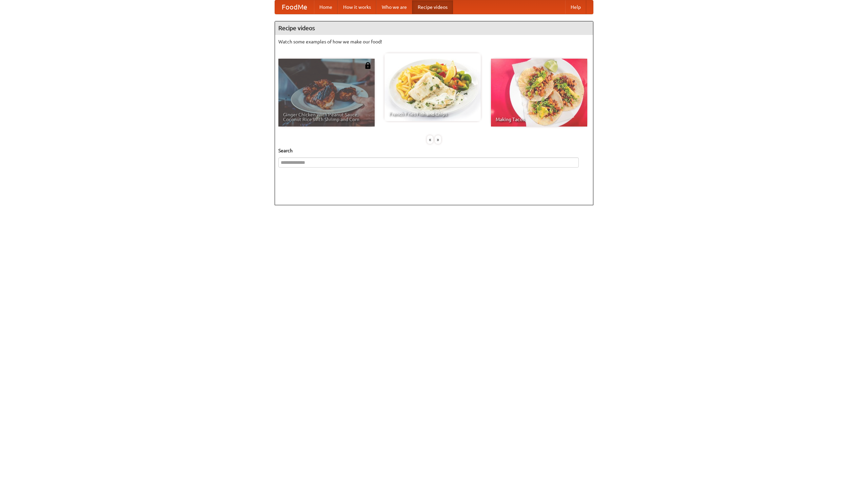  Describe the element at coordinates (295, 7) in the screenshot. I see `a: FoodMe` at that location.